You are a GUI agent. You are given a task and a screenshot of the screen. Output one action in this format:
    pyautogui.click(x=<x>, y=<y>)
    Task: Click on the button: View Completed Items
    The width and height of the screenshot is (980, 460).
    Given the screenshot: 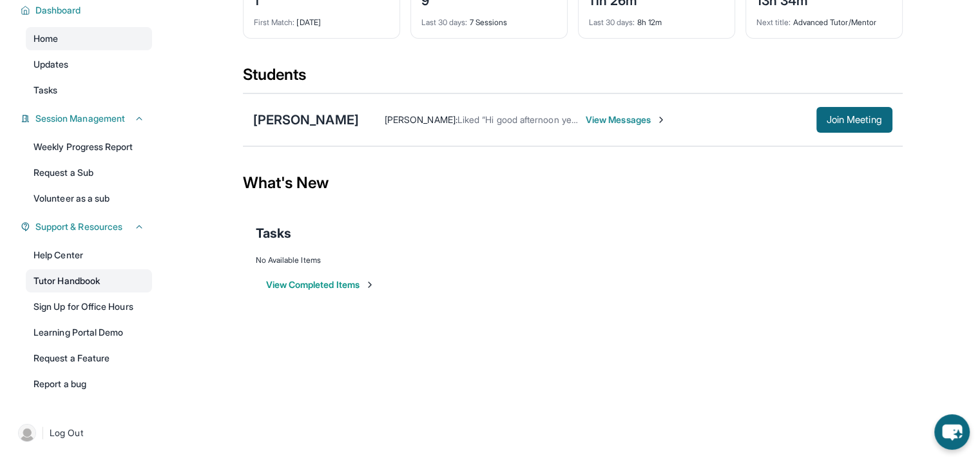 What is the action you would take?
    pyautogui.click(x=320, y=285)
    